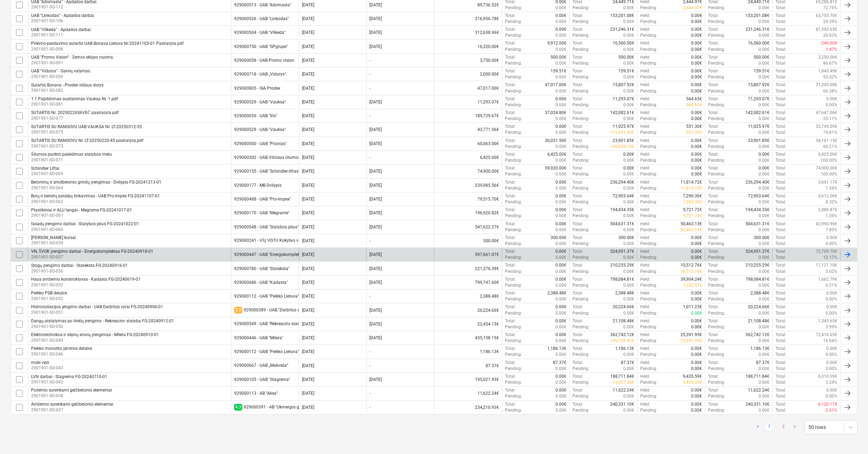  I want to click on p: 11,025.97€, so click(623, 127).